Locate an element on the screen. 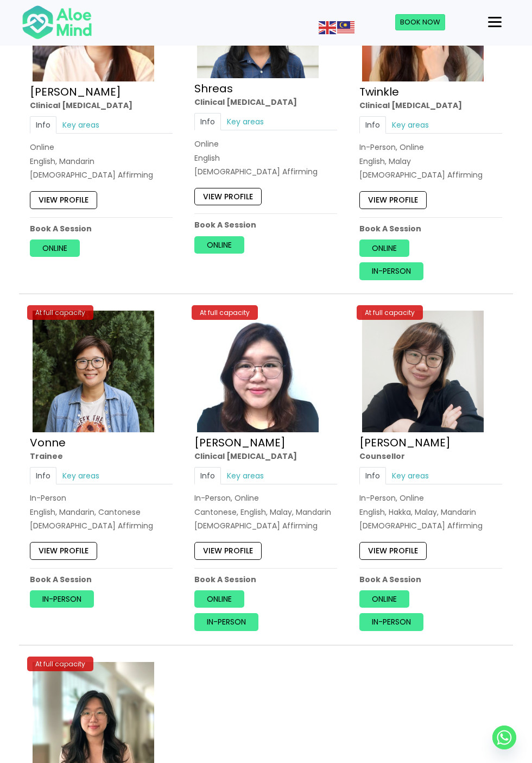  button: Menu is located at coordinates (495, 22).